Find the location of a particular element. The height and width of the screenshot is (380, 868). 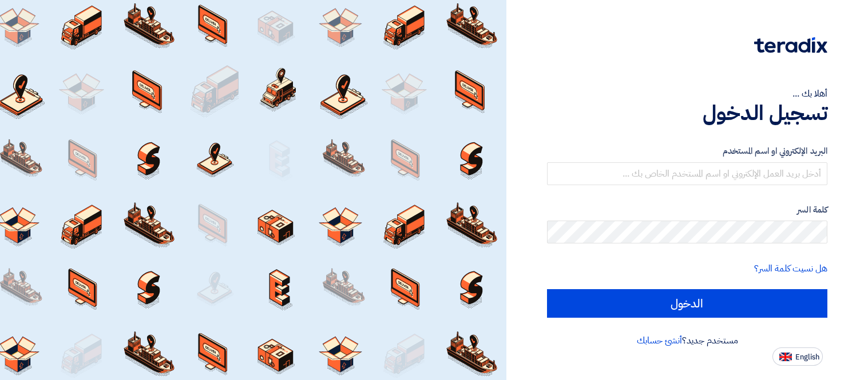

img: en-US.png is located at coordinates (785, 357).